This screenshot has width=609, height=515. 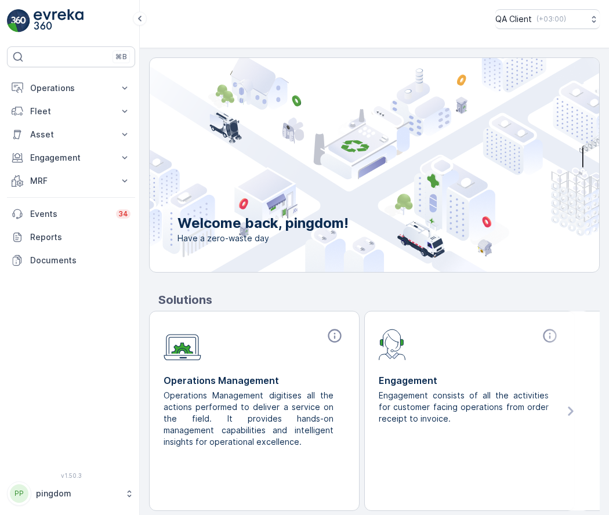 What do you see at coordinates (121, 57) in the screenshot?
I see `p: ⌘B` at bounding box center [121, 57].